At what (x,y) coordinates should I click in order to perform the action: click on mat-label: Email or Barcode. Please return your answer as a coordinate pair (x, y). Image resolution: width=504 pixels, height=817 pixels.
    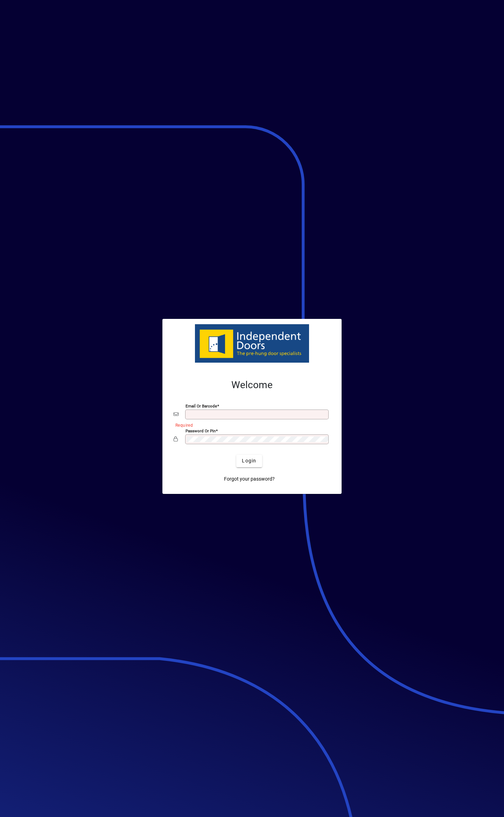
    Looking at the image, I should click on (201, 406).